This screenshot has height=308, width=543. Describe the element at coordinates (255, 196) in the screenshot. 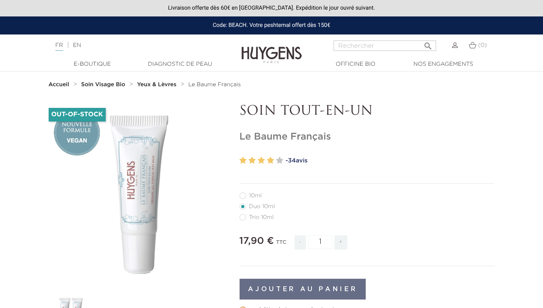

I see `label: 10ml` at that location.